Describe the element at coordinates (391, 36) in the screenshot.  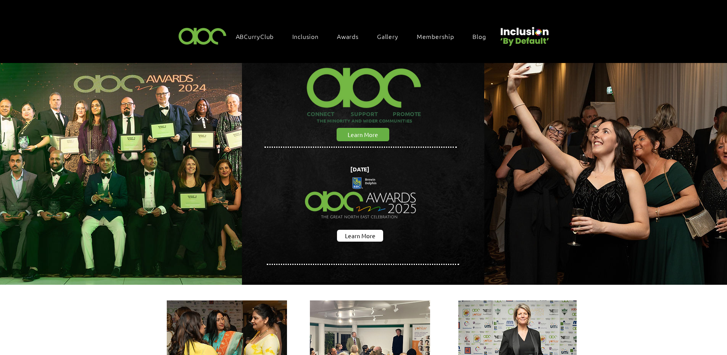
I see `a: Gallery` at that location.